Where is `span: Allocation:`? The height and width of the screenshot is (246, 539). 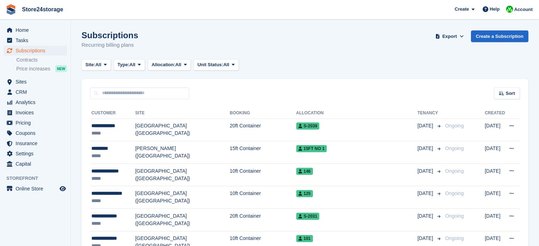
span: Allocation: is located at coordinates (163, 65).